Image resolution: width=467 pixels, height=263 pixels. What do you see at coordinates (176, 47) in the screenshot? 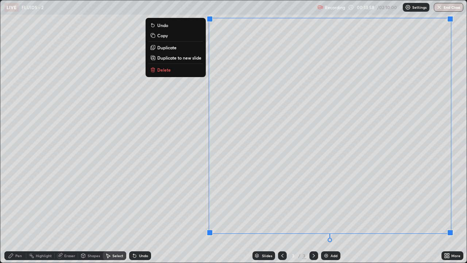
I see `button: Duplicate` at bounding box center [176, 47].